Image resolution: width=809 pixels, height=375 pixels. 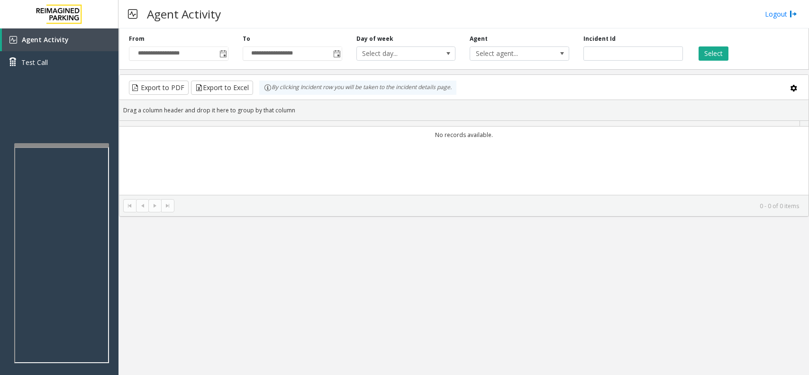 What do you see at coordinates (133, 14) in the screenshot?
I see `img: pageIcon` at bounding box center [133, 14].